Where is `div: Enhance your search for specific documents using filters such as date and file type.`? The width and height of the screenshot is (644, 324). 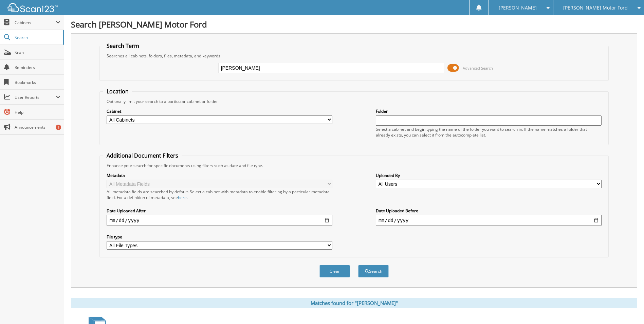 div: Enhance your search for specific documents using filters such as date and file type. is located at coordinates (354, 166).